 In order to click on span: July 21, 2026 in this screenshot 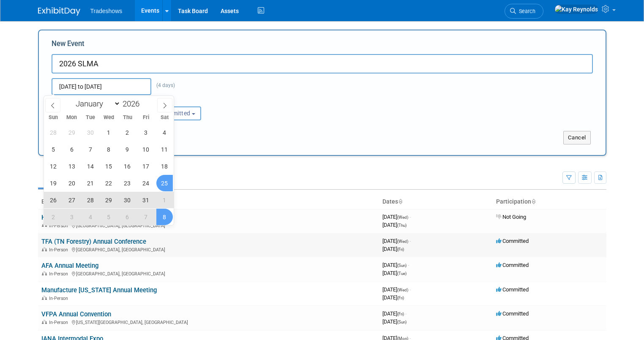, I will do `click(90, 183)`.